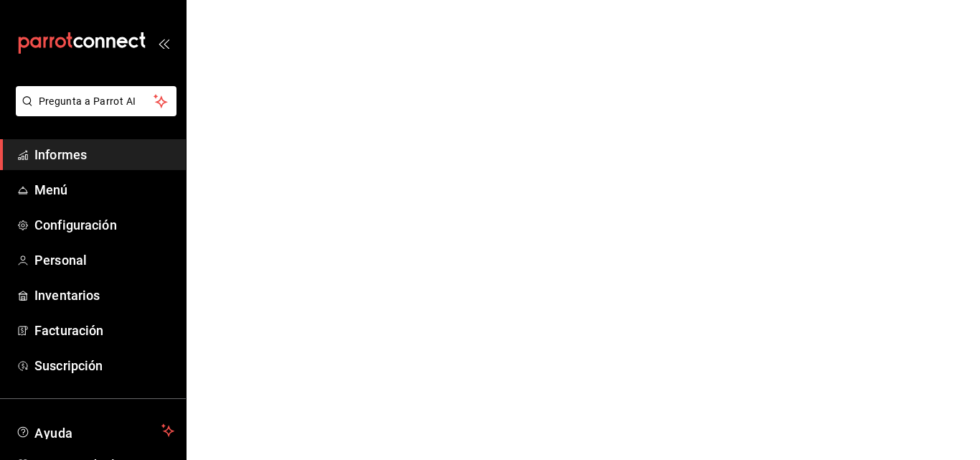  Describe the element at coordinates (67, 294) in the screenshot. I see `font: Inventarios` at that location.